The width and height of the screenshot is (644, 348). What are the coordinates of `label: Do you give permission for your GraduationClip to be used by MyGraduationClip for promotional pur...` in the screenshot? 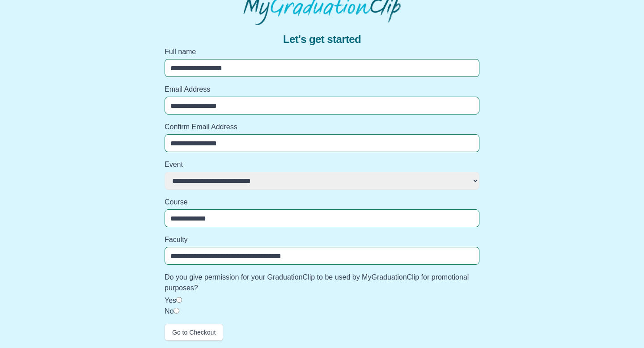 It's located at (322, 283).